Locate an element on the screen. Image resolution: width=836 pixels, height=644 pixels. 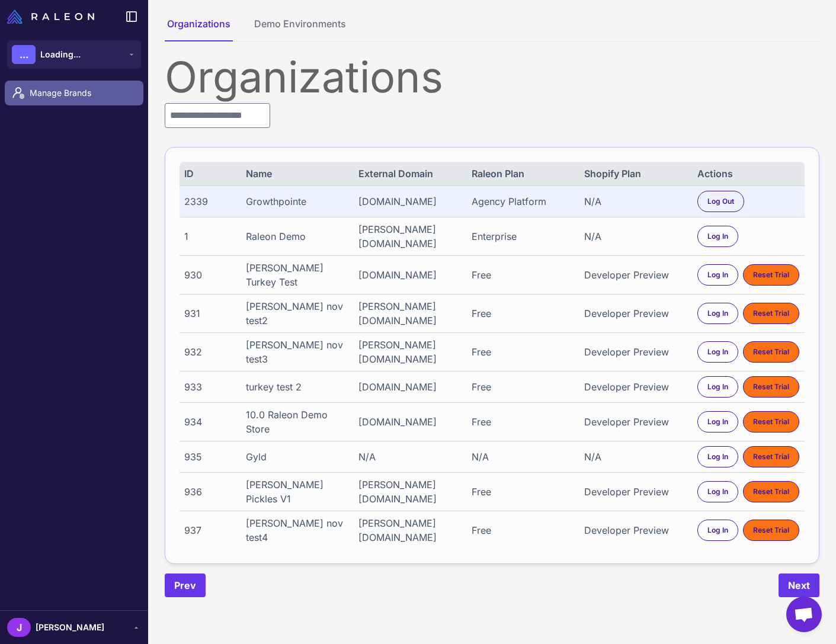
div: 937 is located at coordinates (210, 530).